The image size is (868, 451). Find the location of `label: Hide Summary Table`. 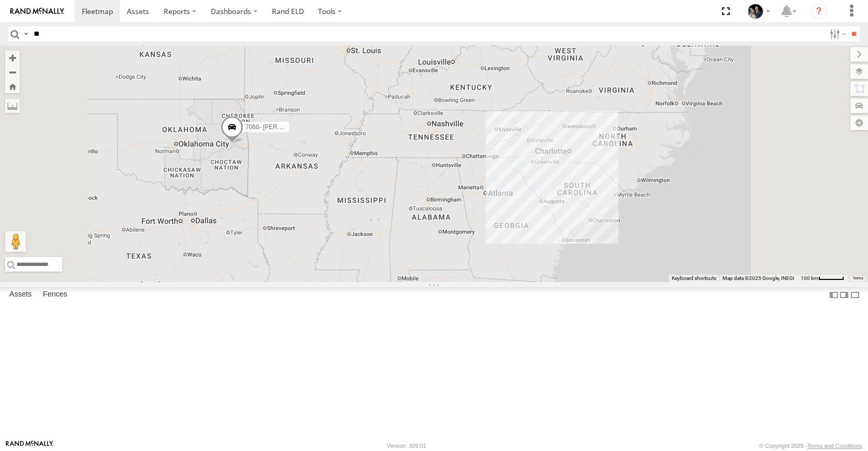

label: Hide Summary Table is located at coordinates (855, 294).